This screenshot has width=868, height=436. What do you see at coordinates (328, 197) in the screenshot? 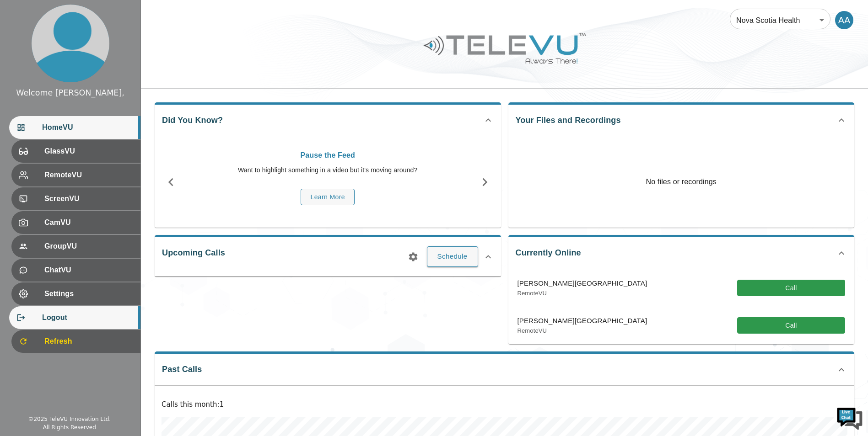
I see `button: Learn More` at bounding box center [328, 197].